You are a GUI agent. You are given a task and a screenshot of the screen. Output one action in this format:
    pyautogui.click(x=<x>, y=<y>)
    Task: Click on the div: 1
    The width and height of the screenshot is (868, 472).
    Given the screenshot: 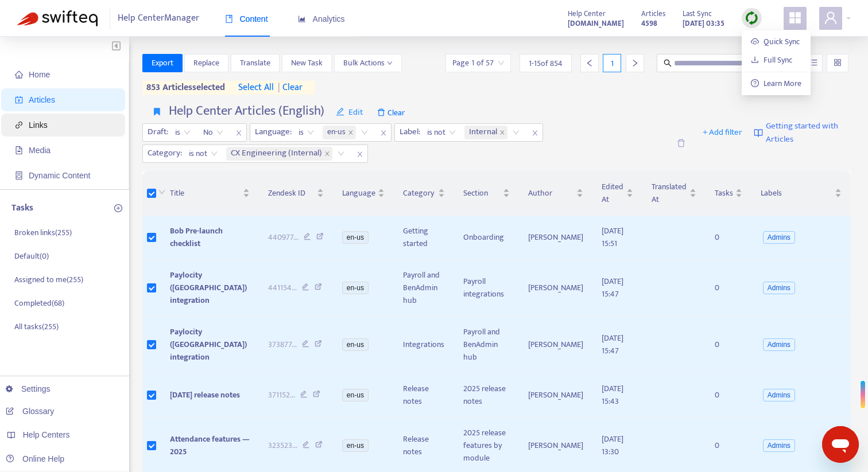 What is the action you would take?
    pyautogui.click(x=612, y=63)
    